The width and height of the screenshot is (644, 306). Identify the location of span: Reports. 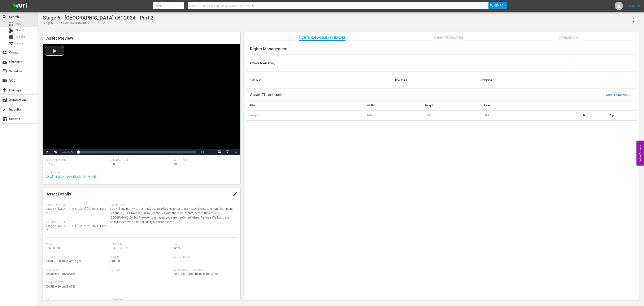
(5, 119).